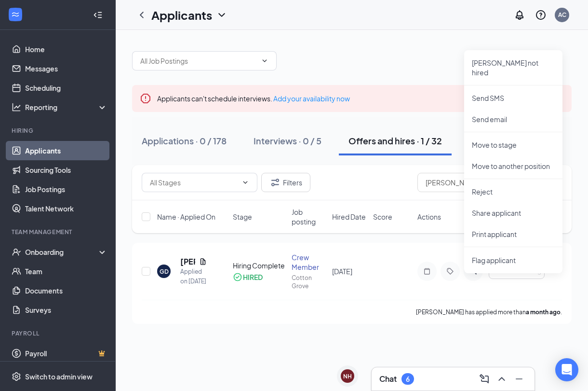 Image resolution: width=588 pixels, height=391 pixels. I want to click on a: Sourcing Tools, so click(66, 170).